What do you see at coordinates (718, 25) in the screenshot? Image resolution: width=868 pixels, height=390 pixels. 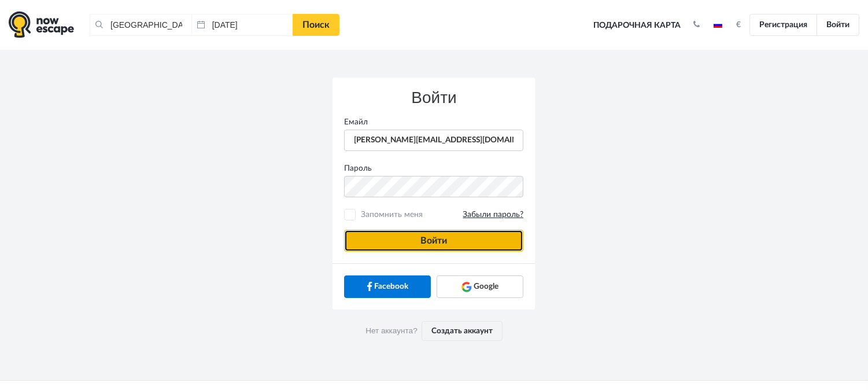 I see `img: ru.jpg` at bounding box center [718, 25].